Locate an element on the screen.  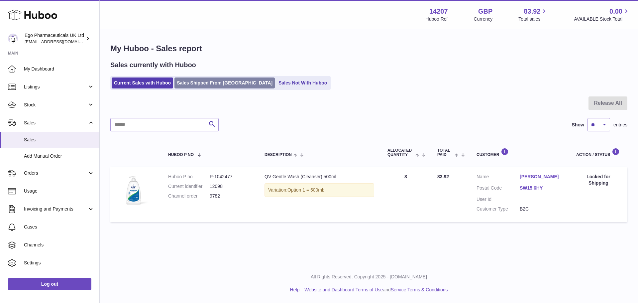
a: Service Terms & Conditions is located at coordinates (419, 290).